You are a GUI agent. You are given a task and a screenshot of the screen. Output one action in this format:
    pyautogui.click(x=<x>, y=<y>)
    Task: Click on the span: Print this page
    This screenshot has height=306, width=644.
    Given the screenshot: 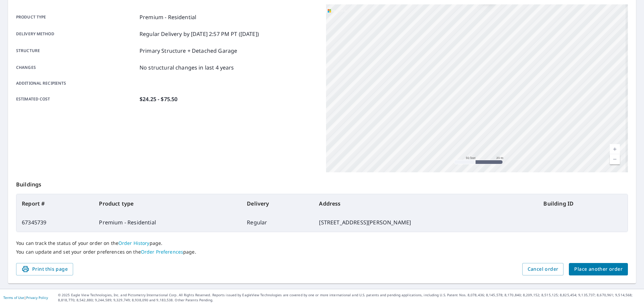 What is the action you would take?
    pyautogui.click(x=45, y=269)
    